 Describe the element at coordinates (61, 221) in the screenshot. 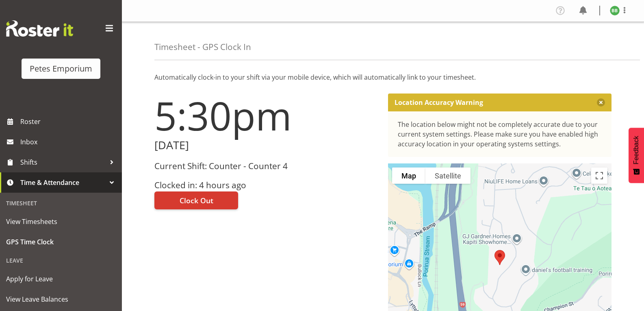

I see `span: View Timesheets` at that location.